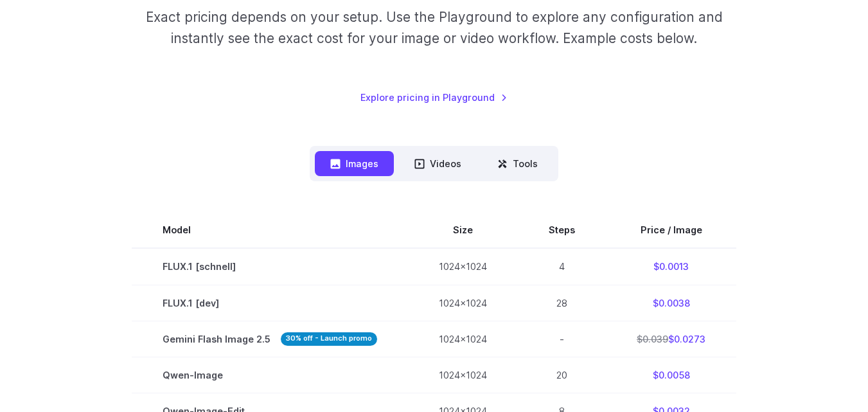  I want to click on th: Size, so click(463, 230).